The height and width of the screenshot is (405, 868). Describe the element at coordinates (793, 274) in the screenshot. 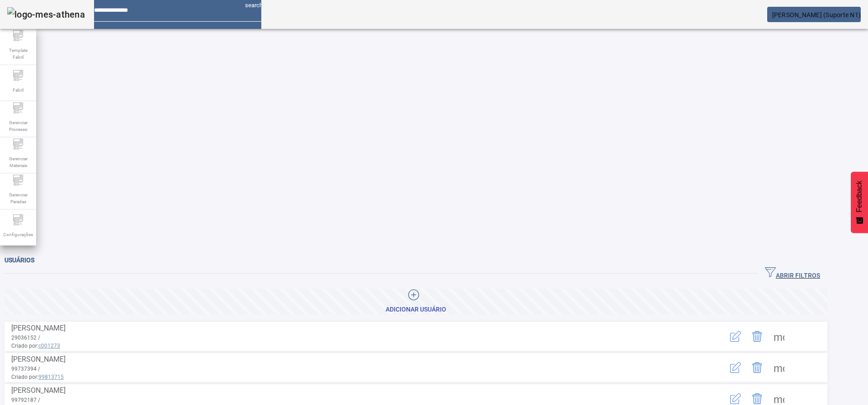

I see `span: ABRIR FILTROS` at that location.